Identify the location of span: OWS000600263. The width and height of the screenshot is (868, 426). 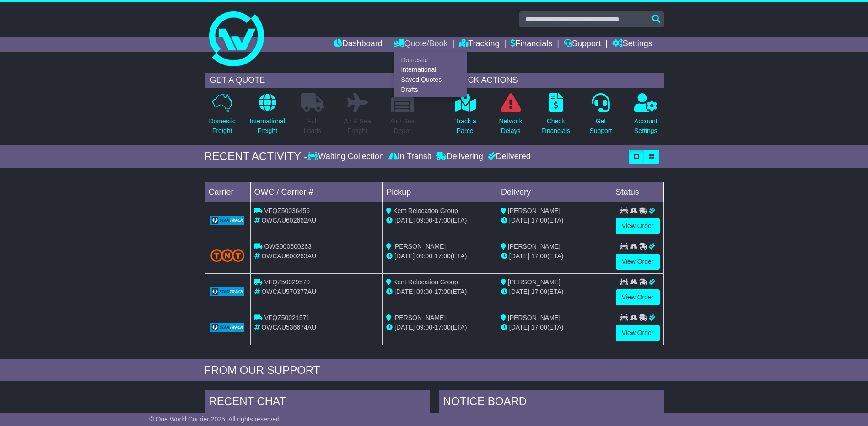
(288, 246).